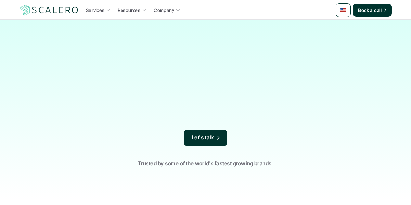 The height and width of the screenshot is (205, 411). I want to click on h1: The premier lifecycle marketing studio✨, so click(206, 66).